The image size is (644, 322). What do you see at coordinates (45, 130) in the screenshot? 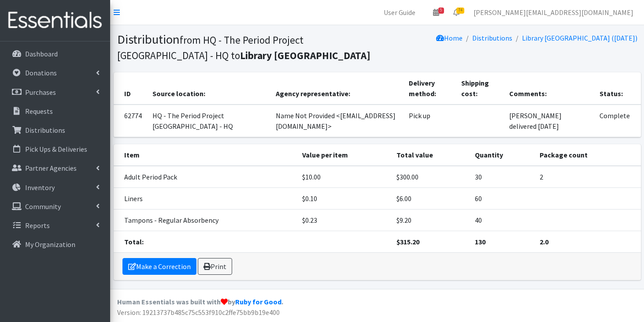
I see `p: Distributions` at bounding box center [45, 130].